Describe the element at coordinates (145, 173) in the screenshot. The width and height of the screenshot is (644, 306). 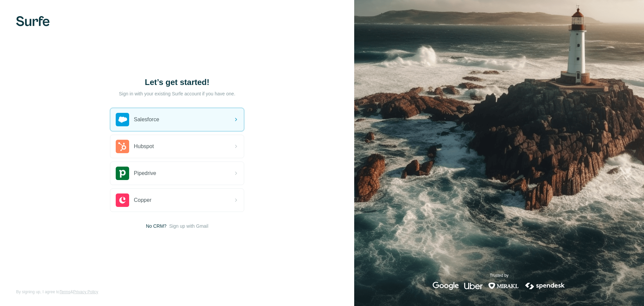
I see `span: Pipedrive` at that location.